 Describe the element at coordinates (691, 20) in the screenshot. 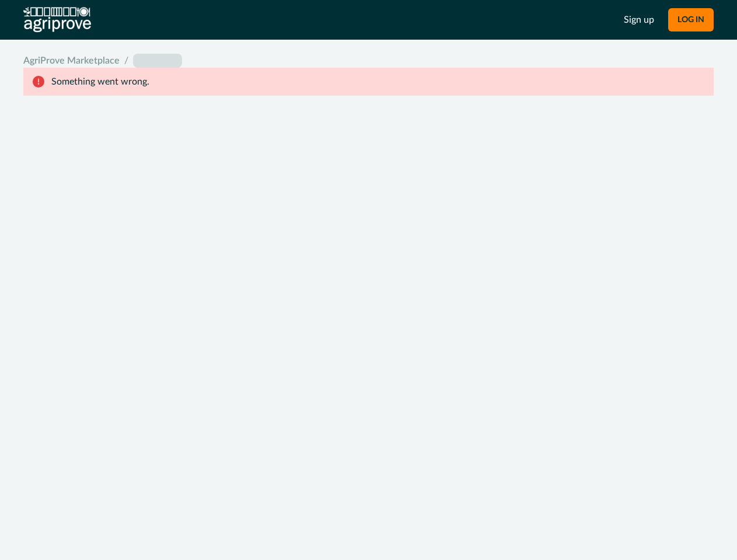

I see `button: LOG IN` at that location.